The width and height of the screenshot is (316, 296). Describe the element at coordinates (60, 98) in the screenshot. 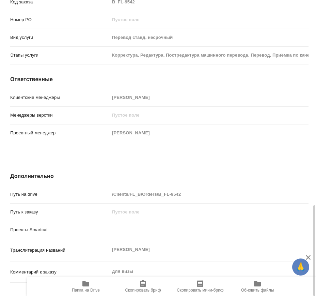

I see `p: Клиентские менеджеры` at that location.